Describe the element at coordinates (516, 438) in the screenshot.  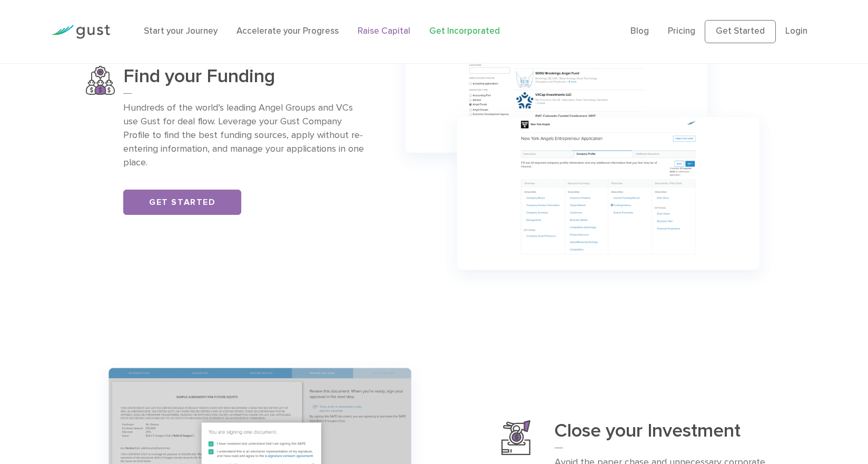
I see `img: Close Your Investment` at that location.